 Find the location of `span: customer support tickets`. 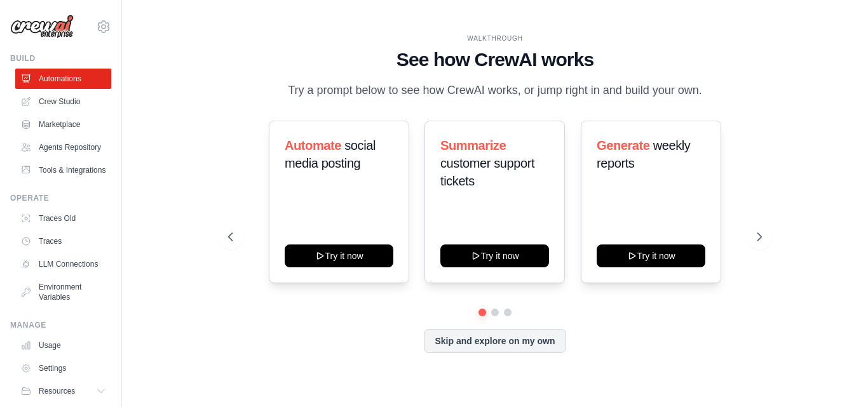

span: customer support tickets is located at coordinates (487, 172).